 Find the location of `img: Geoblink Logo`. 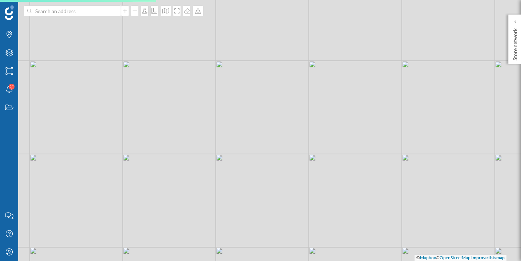

img: Geoblink Logo is located at coordinates (9, 13).